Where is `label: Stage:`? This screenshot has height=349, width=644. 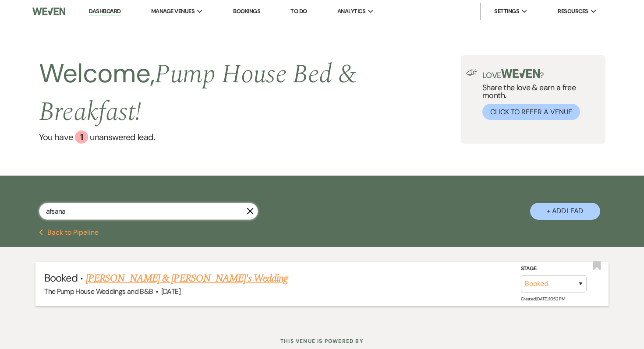
label: Stage: is located at coordinates (554, 269).